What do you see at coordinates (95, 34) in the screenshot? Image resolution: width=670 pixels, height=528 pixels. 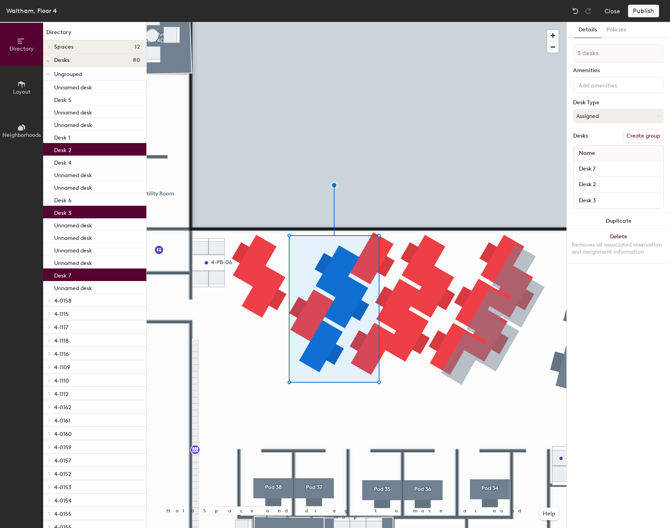 I see `h1: Directory` at bounding box center [95, 34].